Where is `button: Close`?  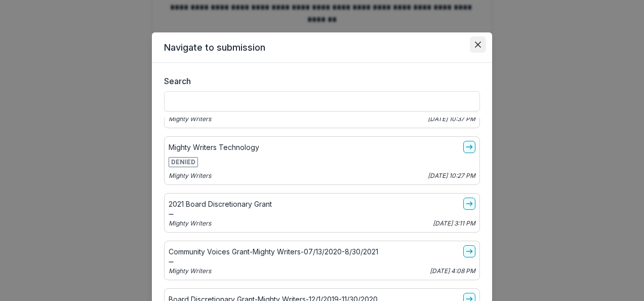 button: Close is located at coordinates (478, 45).